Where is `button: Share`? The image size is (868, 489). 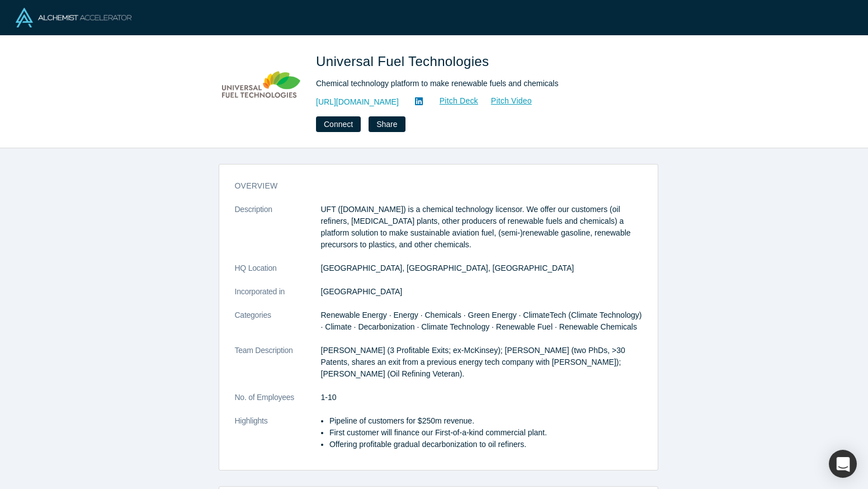 button: Share is located at coordinates (387, 124).